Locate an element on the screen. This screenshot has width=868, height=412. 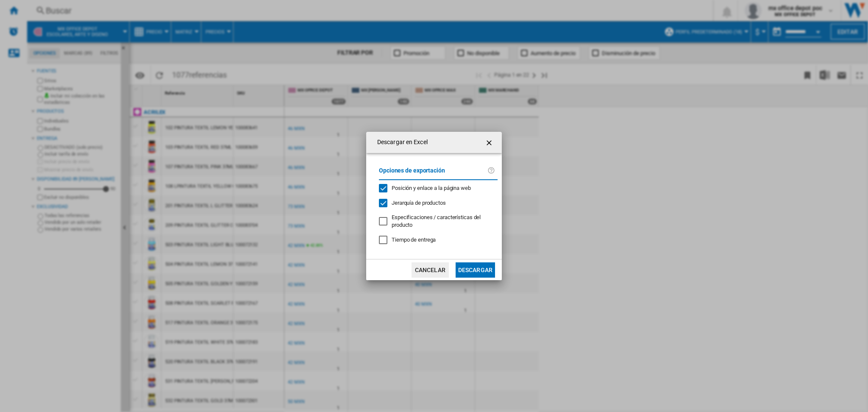
label: Opciones de exportación is located at coordinates (433, 173).